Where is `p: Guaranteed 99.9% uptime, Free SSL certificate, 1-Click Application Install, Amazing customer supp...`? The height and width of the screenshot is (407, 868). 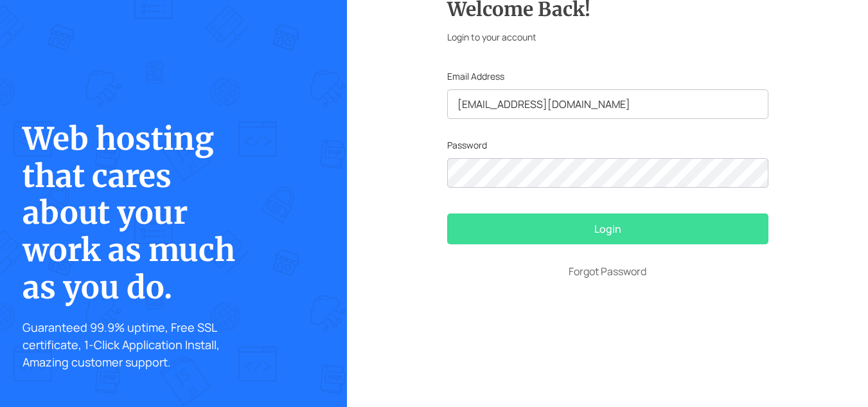 p: Guaranteed 99.9% uptime, Free SSL certificate, 1-Click Application Install, Amazing customer supp... is located at coordinates (133, 344).